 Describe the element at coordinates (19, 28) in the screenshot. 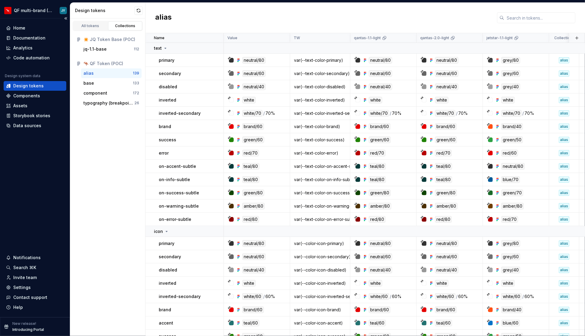

I see `div: Home` at that location.